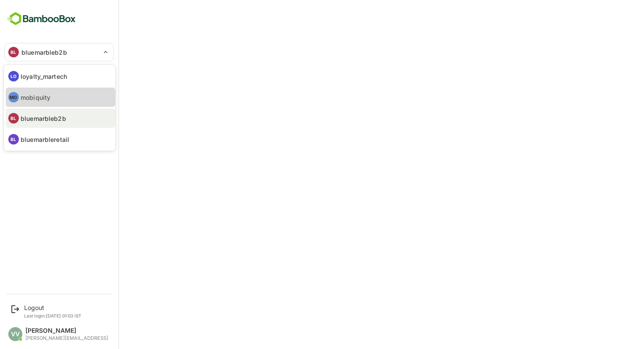 This screenshot has width=644, height=349. I want to click on p: bluemarbleb2b, so click(43, 118).